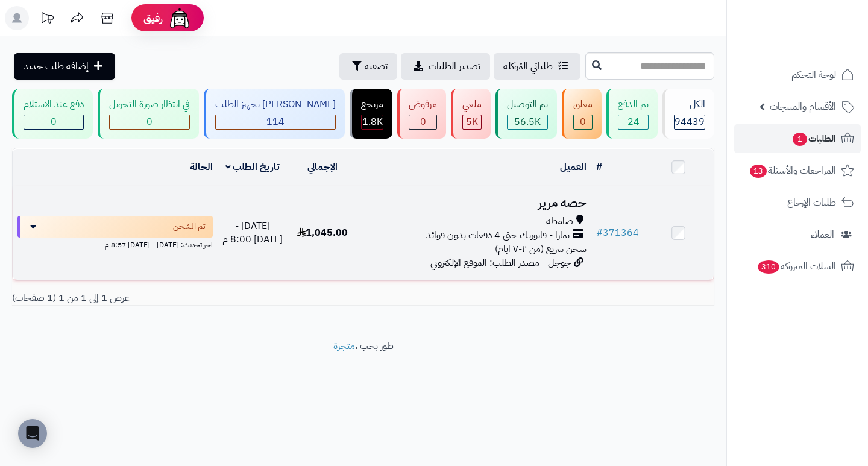  Describe the element at coordinates (582, 114) in the screenshot. I see `a: معلق 0` at that location.